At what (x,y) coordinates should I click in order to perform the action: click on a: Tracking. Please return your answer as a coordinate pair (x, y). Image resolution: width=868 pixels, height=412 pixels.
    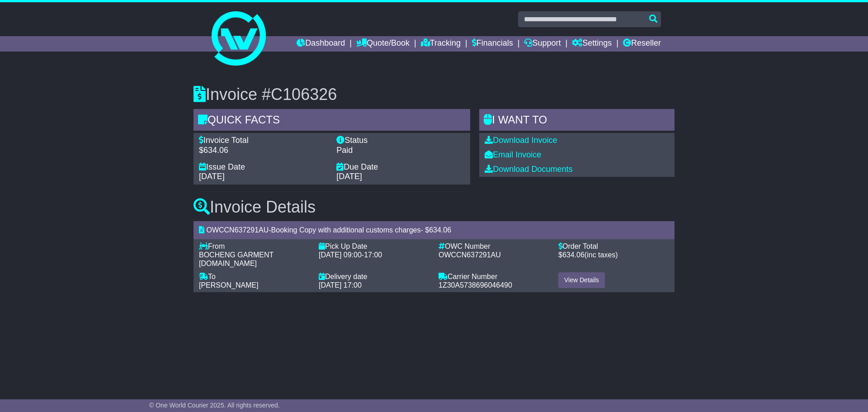
    Looking at the image, I should click on (441, 44).